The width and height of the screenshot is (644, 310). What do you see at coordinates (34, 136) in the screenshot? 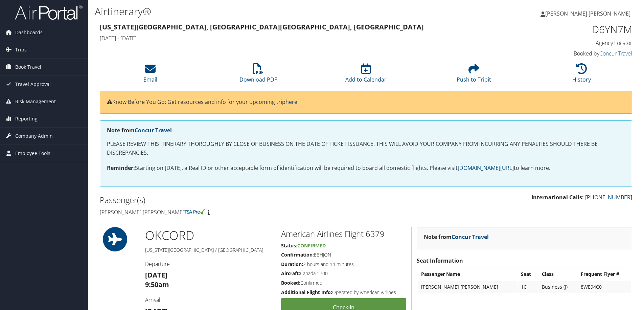
I see `span: Company Admin` at bounding box center [34, 136].